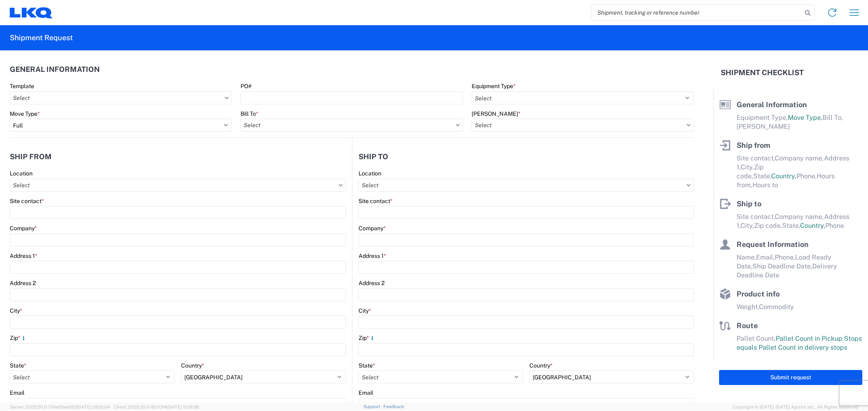 Image resolution: width=868 pixels, height=411 pixels. What do you see at coordinates (25, 114) in the screenshot?
I see `label: Move Type` at bounding box center [25, 114].